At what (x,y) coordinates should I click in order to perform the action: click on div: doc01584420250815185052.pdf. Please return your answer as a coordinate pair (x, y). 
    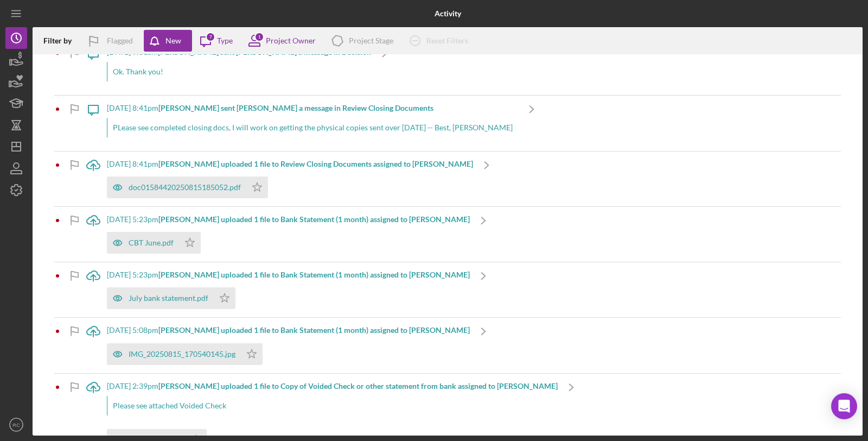
    Looking at the image, I should click on (185, 188).